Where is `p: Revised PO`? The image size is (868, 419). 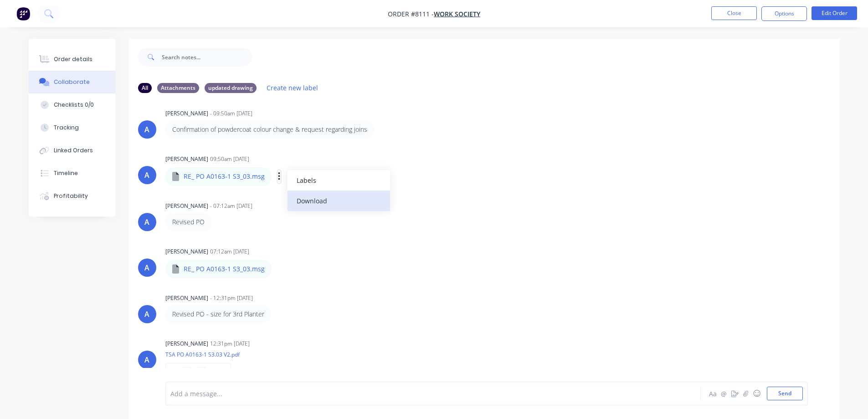 p: Revised PO is located at coordinates (188, 222).